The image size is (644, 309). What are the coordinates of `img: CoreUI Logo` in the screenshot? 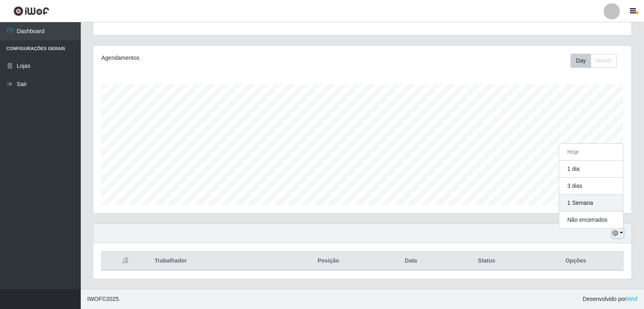 It's located at (31, 11).